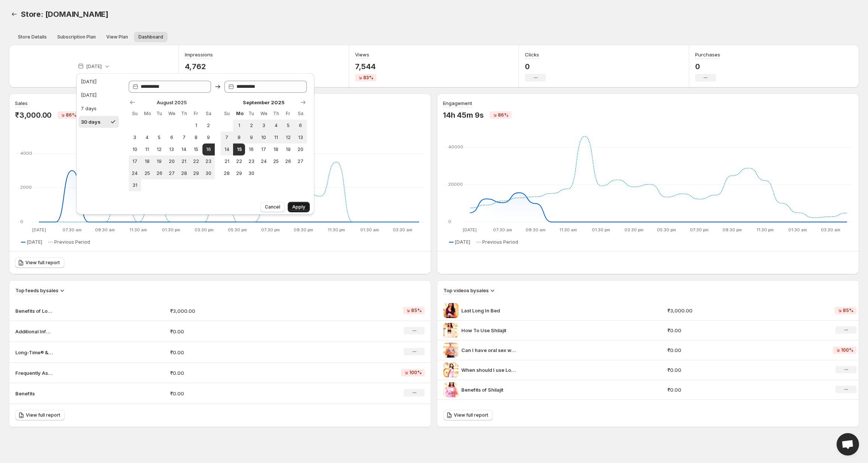 Image resolution: width=868 pixels, height=463 pixels. I want to click on button: Wednesday September 17 2025, so click(264, 150).